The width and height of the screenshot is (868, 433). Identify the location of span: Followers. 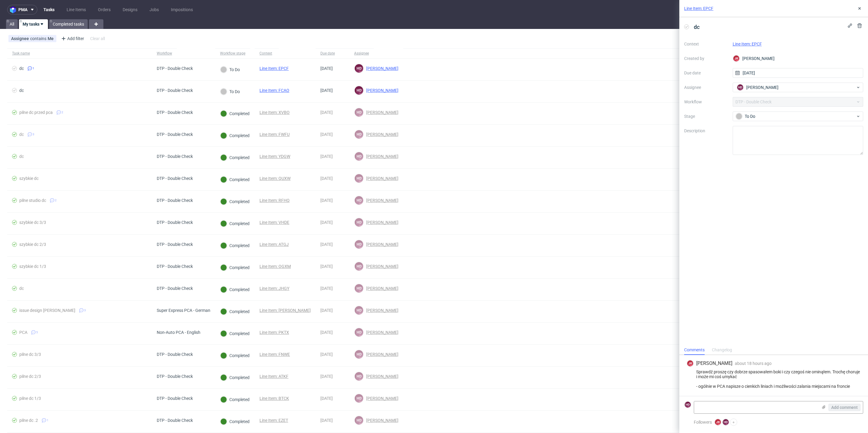
(703, 422).